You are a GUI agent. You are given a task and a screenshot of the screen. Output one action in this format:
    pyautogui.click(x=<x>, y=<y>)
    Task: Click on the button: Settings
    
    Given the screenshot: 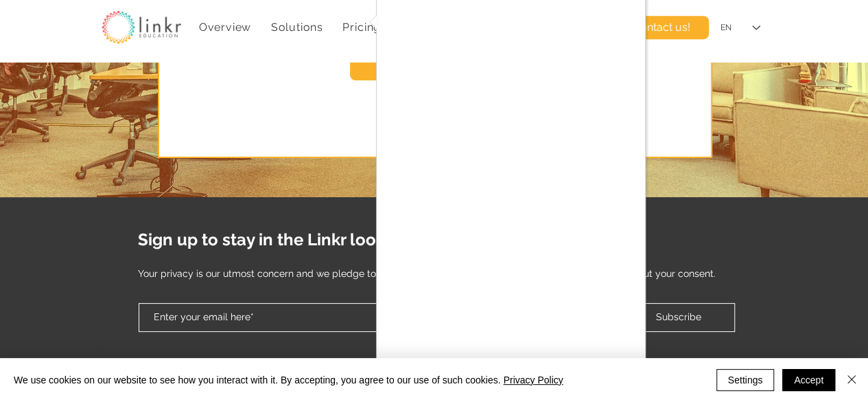 What is the action you would take?
    pyautogui.click(x=745, y=380)
    